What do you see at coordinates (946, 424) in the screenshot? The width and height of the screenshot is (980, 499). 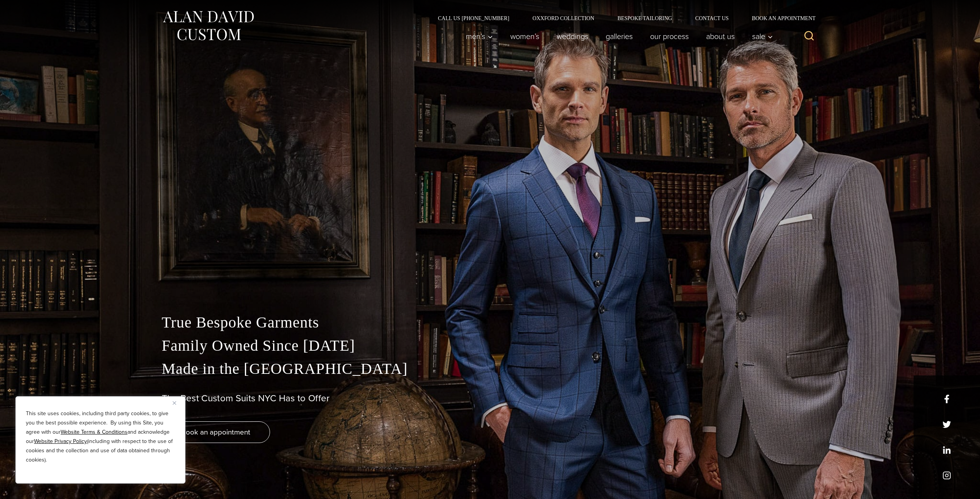 I see `a: x/twitter` at bounding box center [946, 424].